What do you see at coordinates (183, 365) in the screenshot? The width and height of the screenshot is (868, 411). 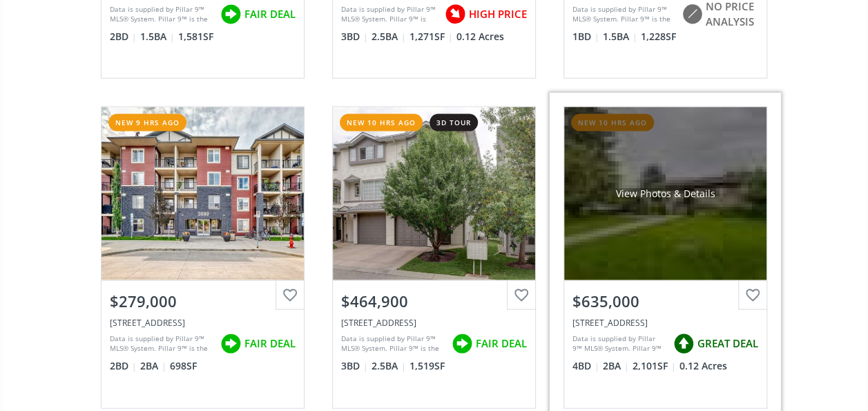 I see `span: 698 SF` at bounding box center [183, 365].